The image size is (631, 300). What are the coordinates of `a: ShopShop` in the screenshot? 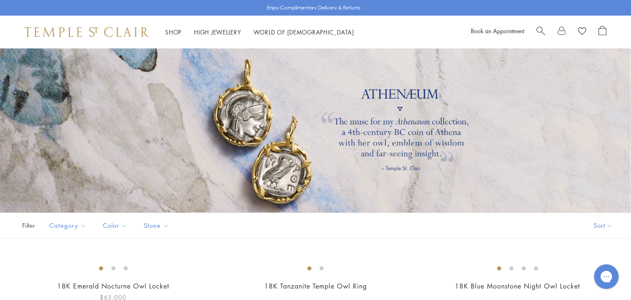 It's located at (173, 32).